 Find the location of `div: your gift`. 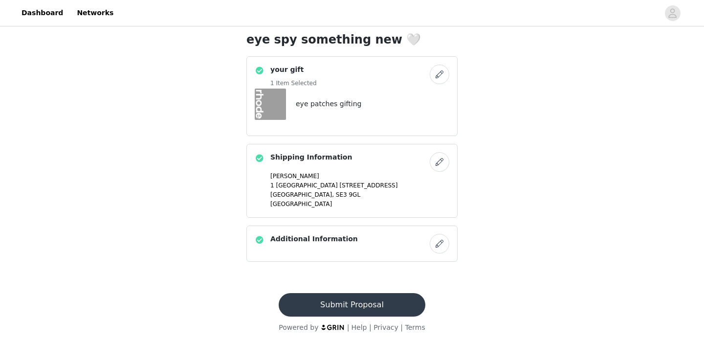

div: your gift is located at coordinates (352, 96).